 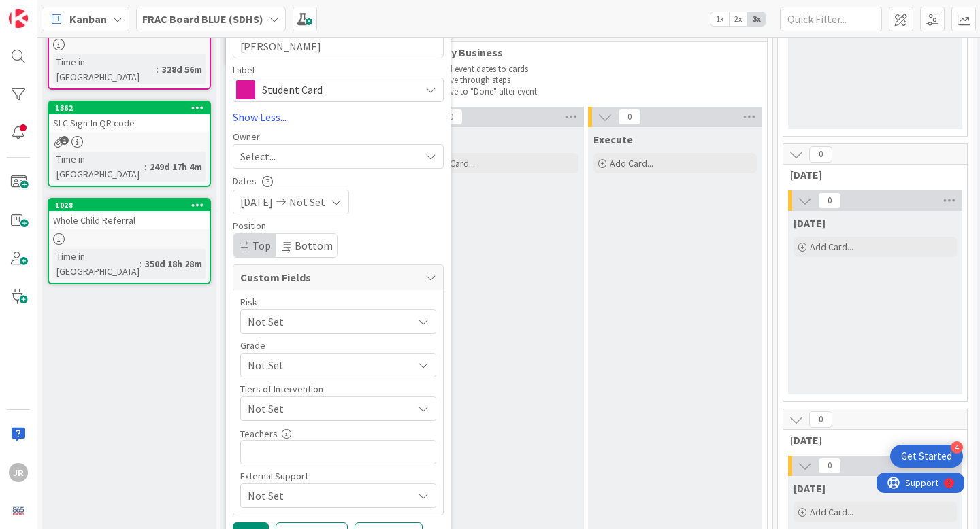 I want to click on div: External Support, so click(x=338, y=476).